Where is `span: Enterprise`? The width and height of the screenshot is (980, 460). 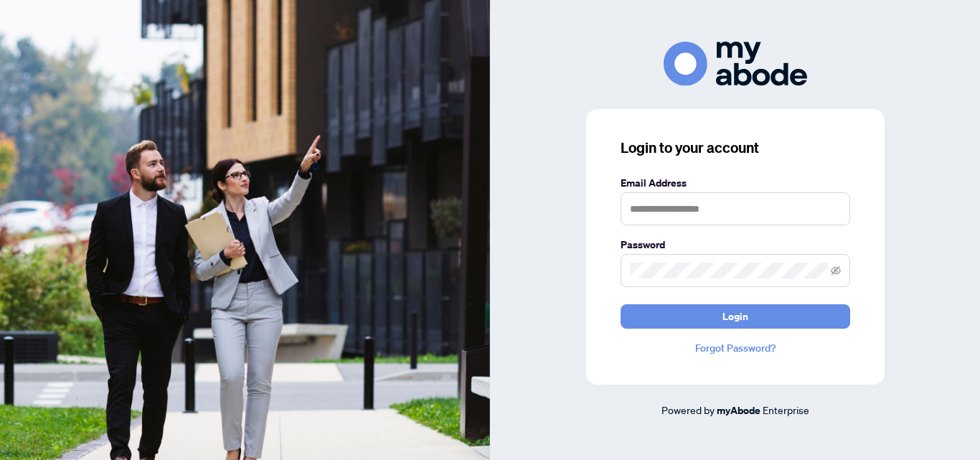
span: Enterprise is located at coordinates (786, 409).